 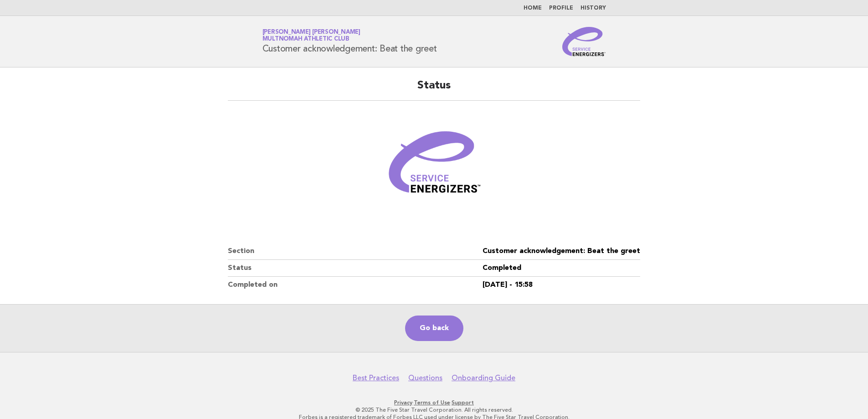 I want to click on h2: Status, so click(x=434, y=89).